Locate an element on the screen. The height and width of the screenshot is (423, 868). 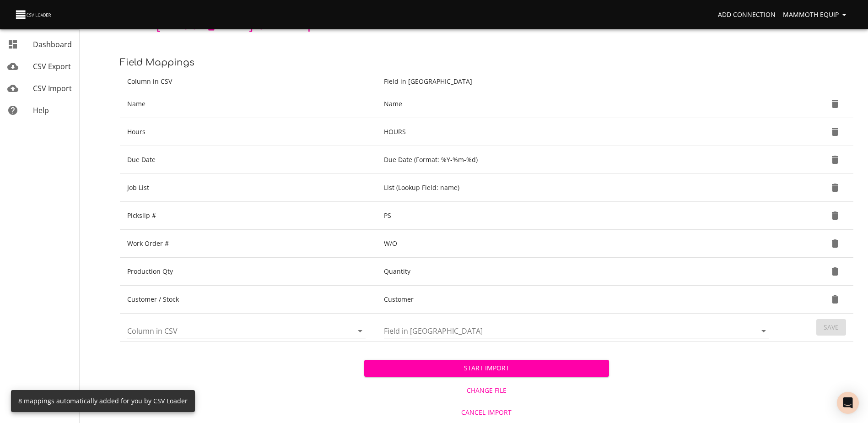
img: CSV Loader is located at coordinates (34, 15).